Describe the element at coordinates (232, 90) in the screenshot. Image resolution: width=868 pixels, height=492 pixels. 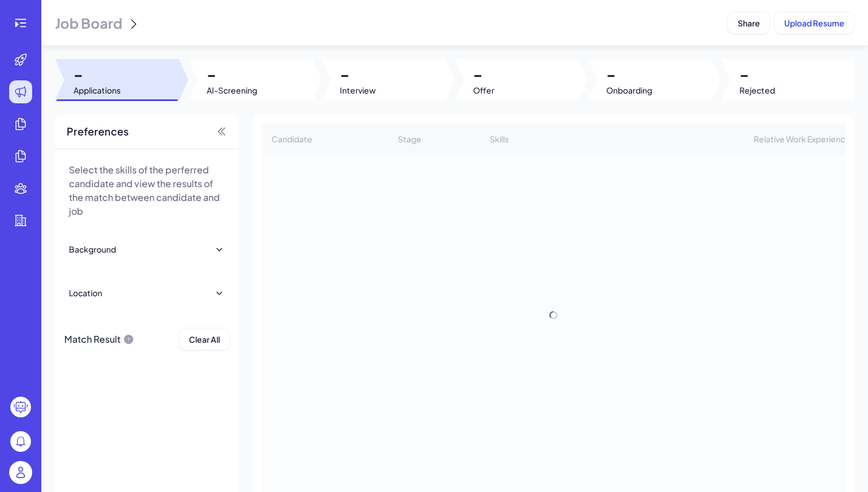
I see `span: AI-Screening` at that location.